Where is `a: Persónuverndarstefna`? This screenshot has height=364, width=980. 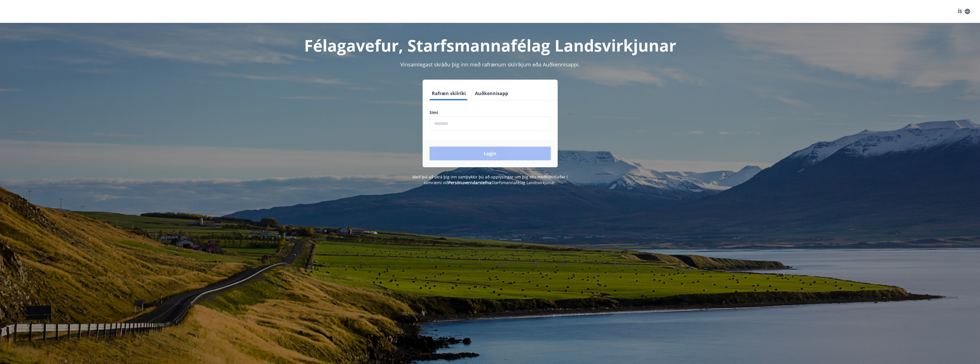
a: Persónuverndarstefna is located at coordinates (470, 183).